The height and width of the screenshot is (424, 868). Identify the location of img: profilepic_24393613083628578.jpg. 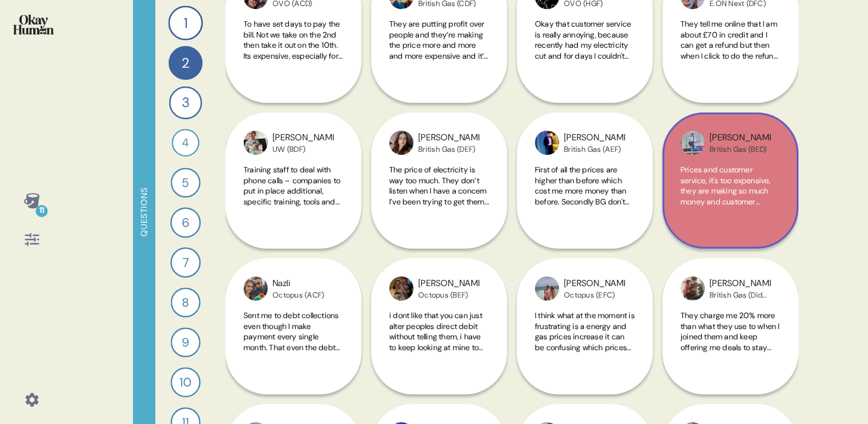
(256, 288).